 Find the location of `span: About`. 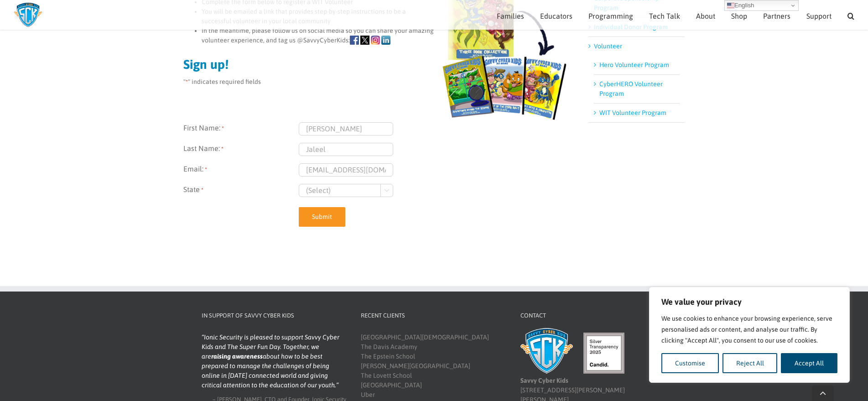

span: About is located at coordinates (705, 16).